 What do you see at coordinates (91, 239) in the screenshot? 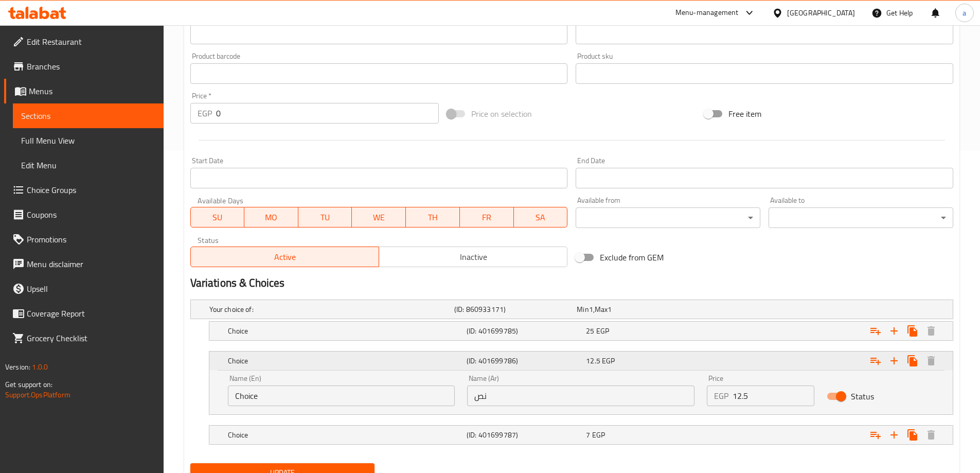
I see `span: Promotions` at bounding box center [91, 239].